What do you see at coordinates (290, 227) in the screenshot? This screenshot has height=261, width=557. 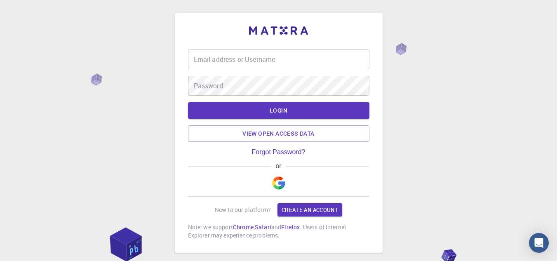 I see `a: Firefox` at bounding box center [290, 227].